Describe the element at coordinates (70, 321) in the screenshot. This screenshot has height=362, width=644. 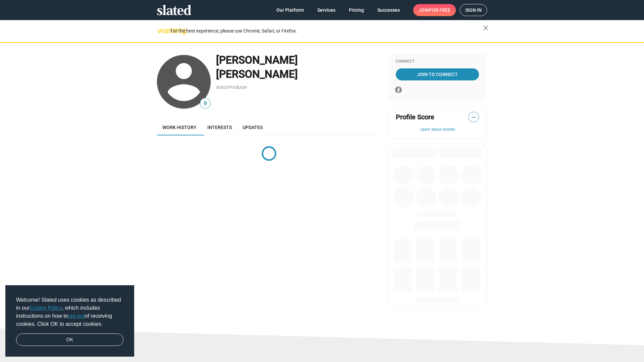
I see `div: cookieconsent` at that location.